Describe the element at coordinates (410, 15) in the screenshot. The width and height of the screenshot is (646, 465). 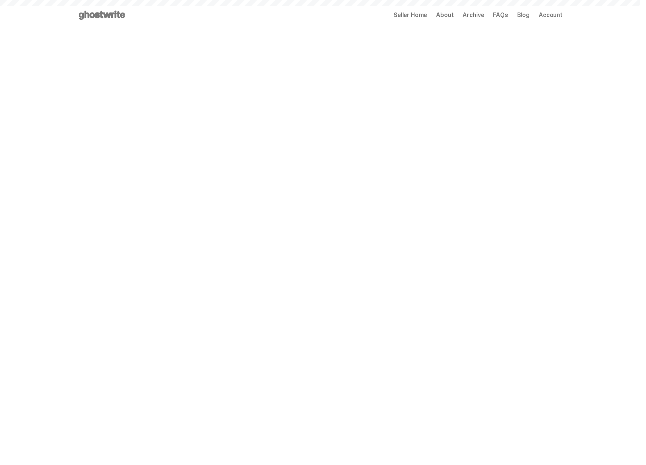
I see `span: Seller Home` at that location.